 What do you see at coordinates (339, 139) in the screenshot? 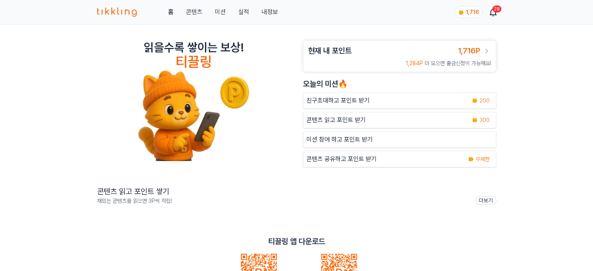
I see `p: 미션 참여 하고 포인트 받기` at bounding box center [339, 139].